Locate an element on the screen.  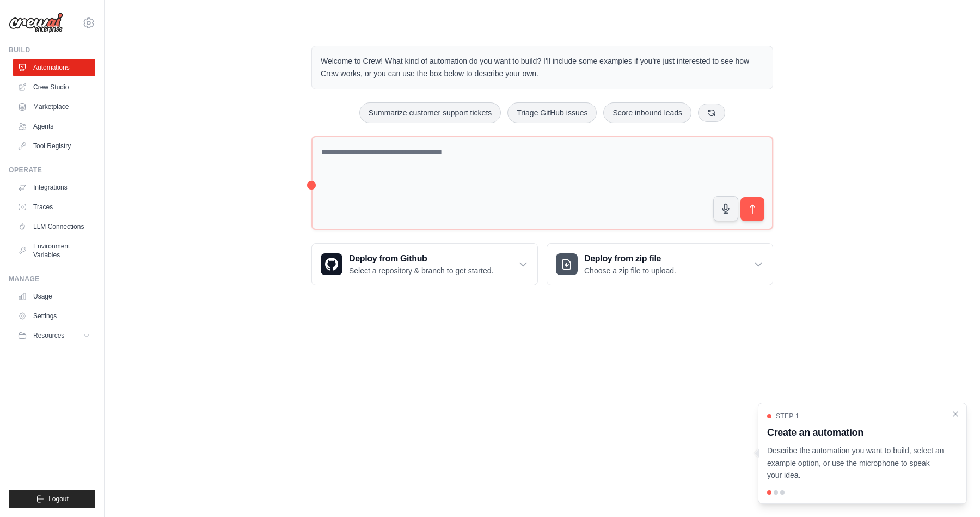
div: Operate is located at coordinates (52, 170).